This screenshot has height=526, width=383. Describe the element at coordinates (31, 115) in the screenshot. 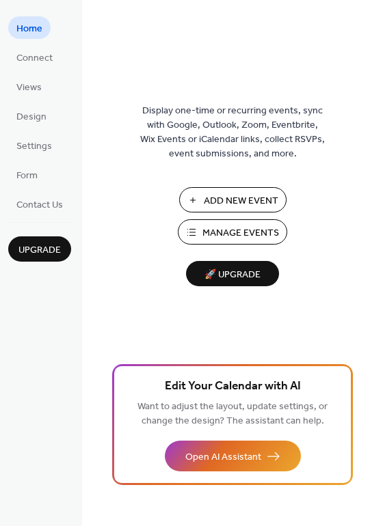

I see `a: Design` at that location.